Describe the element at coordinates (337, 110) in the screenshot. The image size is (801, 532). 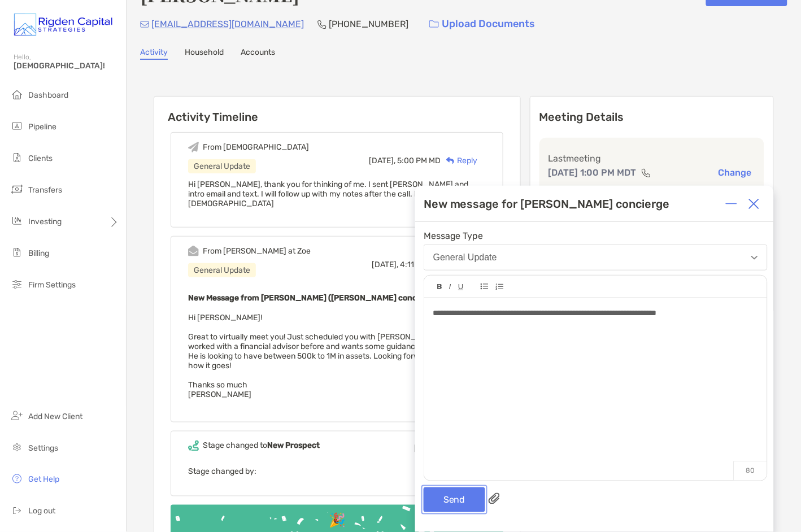
I see `h6: Activity Timeline` at that location.